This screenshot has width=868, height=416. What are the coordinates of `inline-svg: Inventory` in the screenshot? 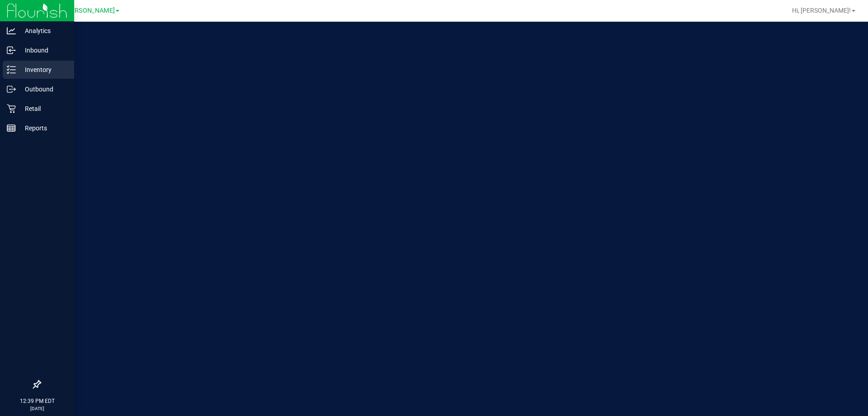 It's located at (12, 69).